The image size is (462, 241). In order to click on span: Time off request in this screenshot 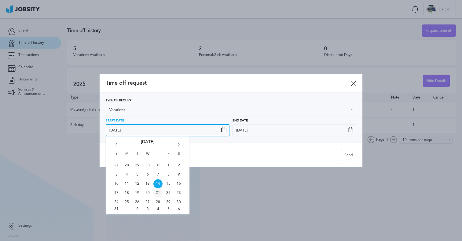, I will do `click(228, 83)`.